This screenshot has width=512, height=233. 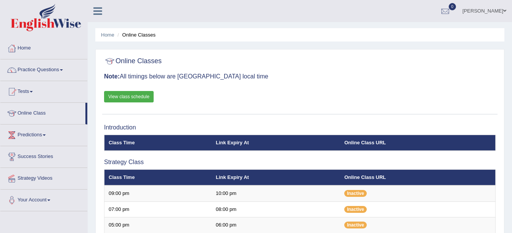 I want to click on td: 08:00 pm, so click(x=276, y=210).